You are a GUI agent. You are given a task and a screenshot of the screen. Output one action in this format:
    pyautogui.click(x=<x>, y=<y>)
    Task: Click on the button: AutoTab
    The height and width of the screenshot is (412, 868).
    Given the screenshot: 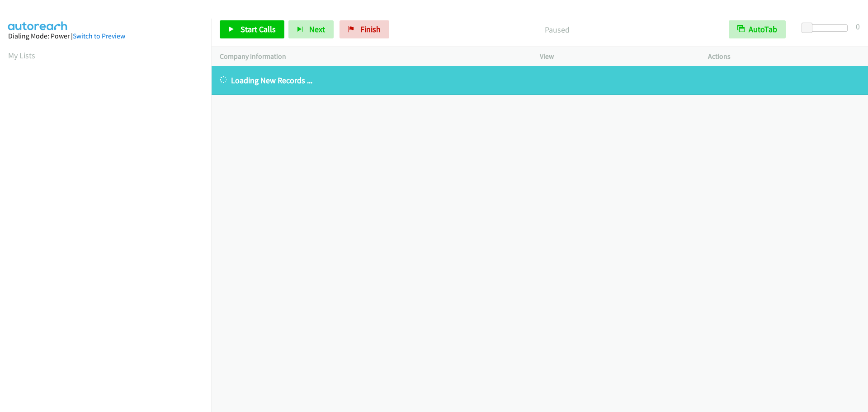 What is the action you would take?
    pyautogui.click(x=758, y=29)
    